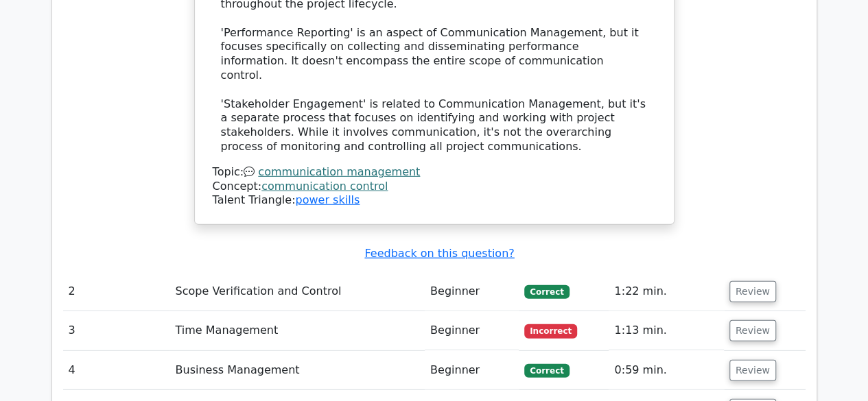  What do you see at coordinates (666, 291) in the screenshot?
I see `td: 1:22 min.` at bounding box center [666, 291].